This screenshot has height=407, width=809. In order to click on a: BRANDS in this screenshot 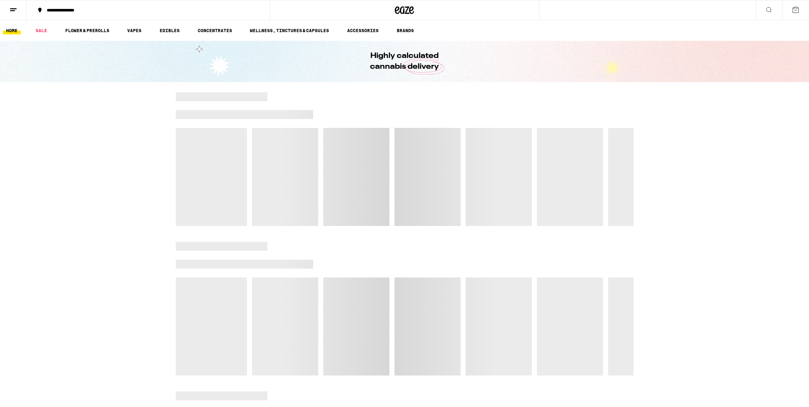, I will do `click(405, 31)`.